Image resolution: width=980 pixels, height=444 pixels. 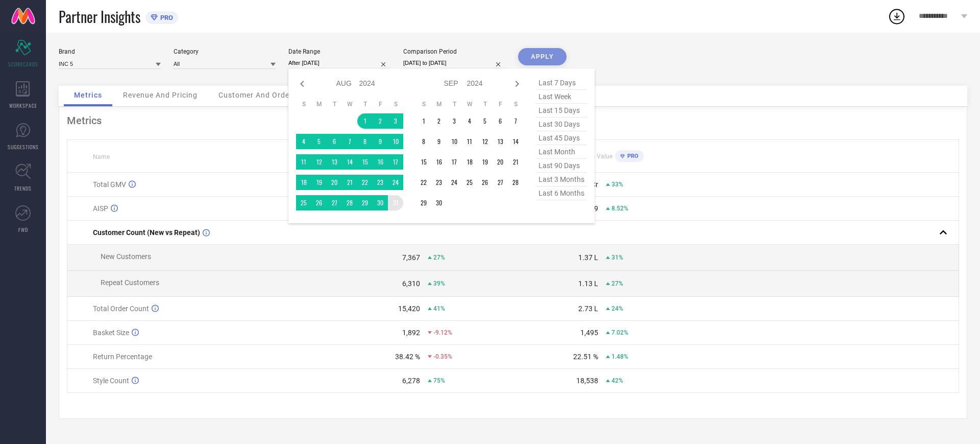 What do you see at coordinates (111, 332) in the screenshot?
I see `span: Basket Size` at bounding box center [111, 332].